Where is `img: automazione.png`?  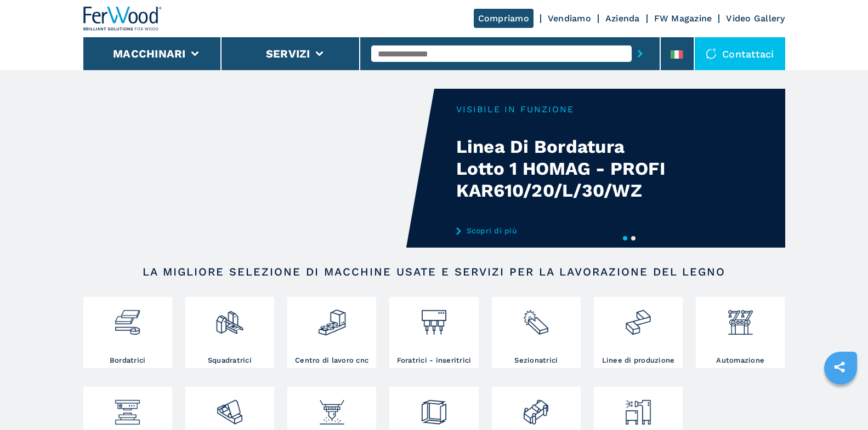 img: automazione.png is located at coordinates (740, 318).